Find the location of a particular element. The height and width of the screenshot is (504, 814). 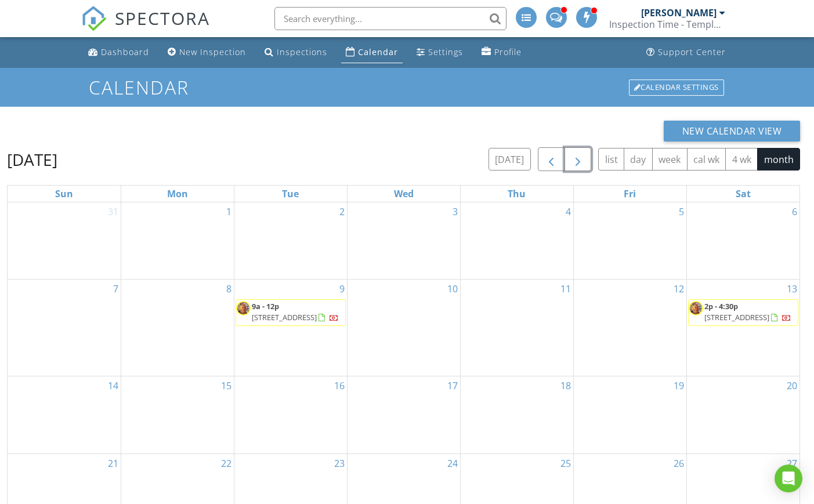

td: Go to September 1, 2025 is located at coordinates (177, 241).